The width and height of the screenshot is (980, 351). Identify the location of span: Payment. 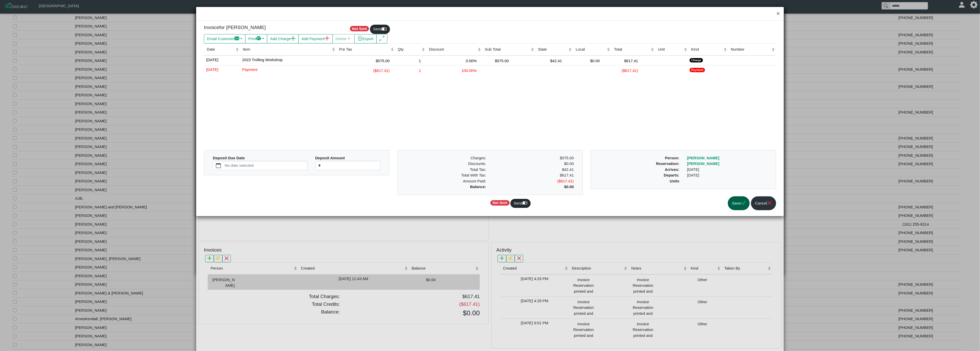
(249, 69).